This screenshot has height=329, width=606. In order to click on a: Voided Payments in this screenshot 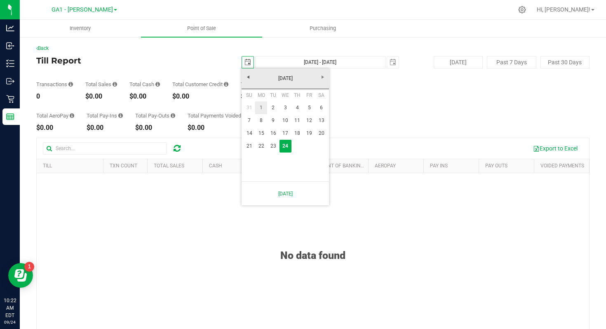, I will do `click(563, 166)`.